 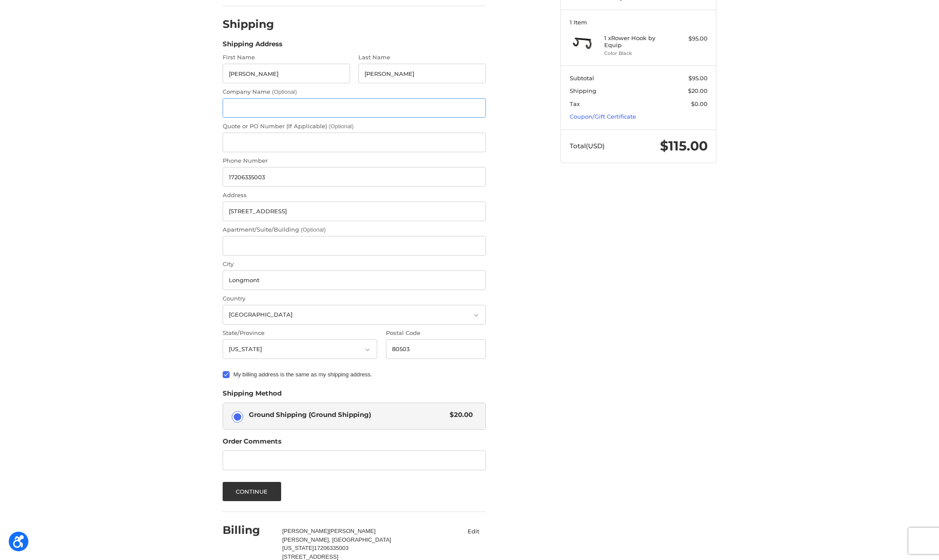 I want to click on label: My billing address is the same as my shipping address., so click(x=354, y=374).